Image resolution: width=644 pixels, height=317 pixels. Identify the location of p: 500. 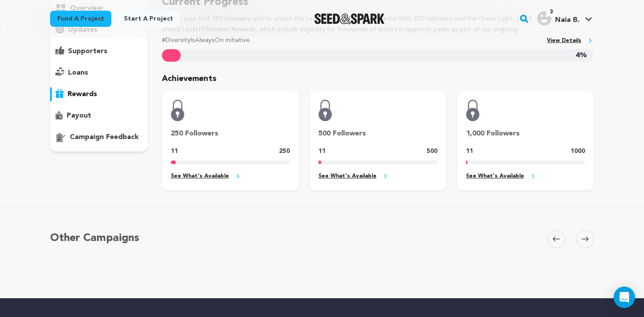
(432, 152).